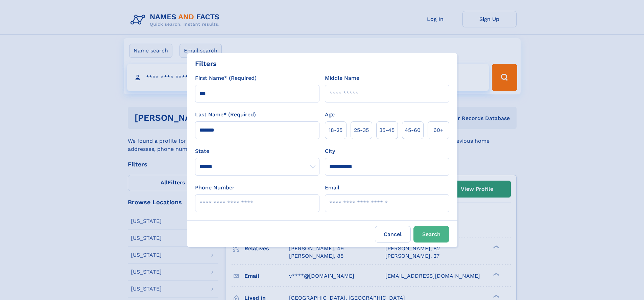  Describe the element at coordinates (225, 115) in the screenshot. I see `label: Last Name* (Required)` at that location.